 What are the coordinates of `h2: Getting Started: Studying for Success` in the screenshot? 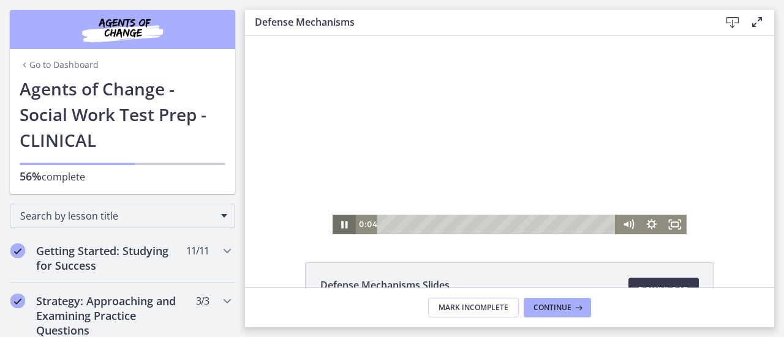 It's located at (111, 258).